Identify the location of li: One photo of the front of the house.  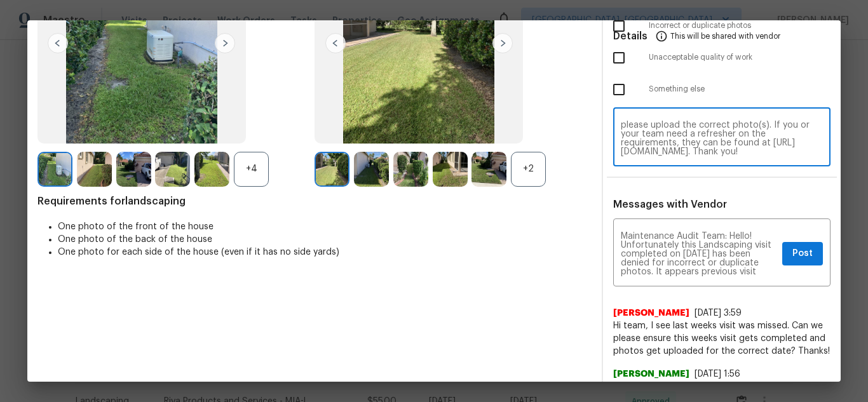
(325, 227).